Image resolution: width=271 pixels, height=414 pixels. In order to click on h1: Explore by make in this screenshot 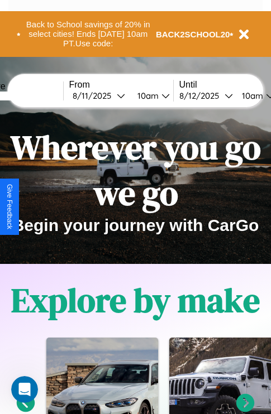, I will do `click(135, 300)`.